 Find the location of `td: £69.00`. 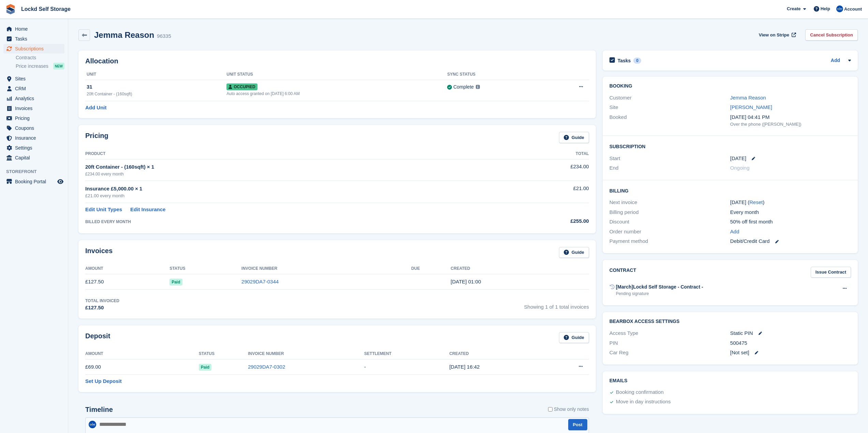

td: £69.00 is located at coordinates (142, 367).